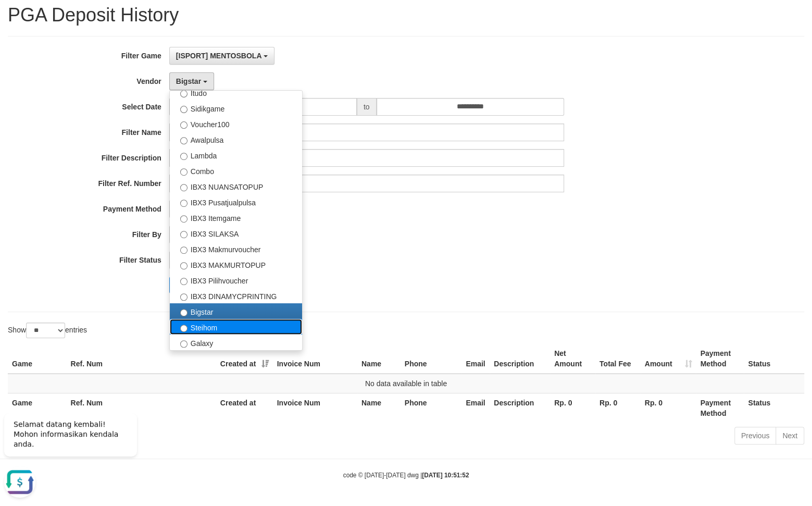 The width and height of the screenshot is (812, 506). I want to click on th: Net Amount, so click(572, 358).